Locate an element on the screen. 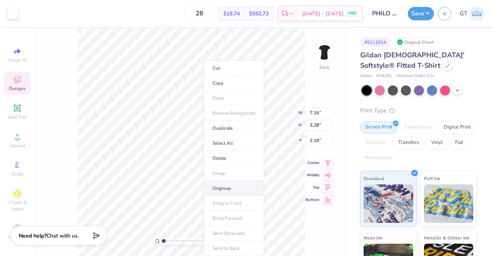 The width and height of the screenshot is (492, 256). img: Puff Ink is located at coordinates (449, 203).